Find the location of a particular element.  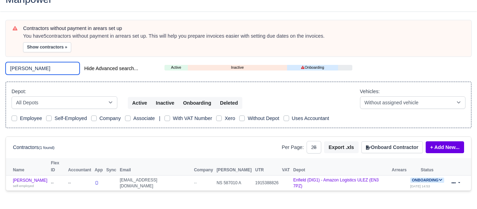

label: Xero is located at coordinates (230, 118).